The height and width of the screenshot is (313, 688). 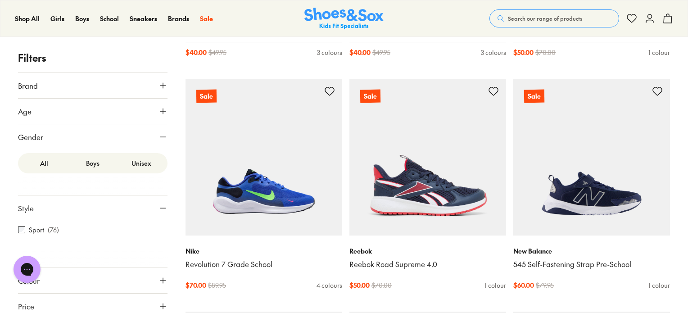 I want to click on p: Nike, so click(x=264, y=251).